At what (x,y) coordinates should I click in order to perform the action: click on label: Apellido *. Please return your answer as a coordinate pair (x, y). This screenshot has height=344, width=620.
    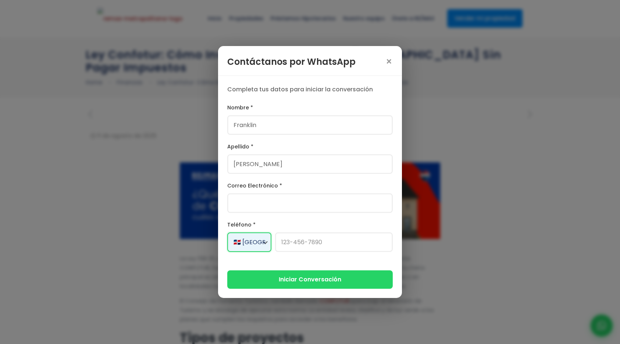
    Looking at the image, I should click on (310, 146).